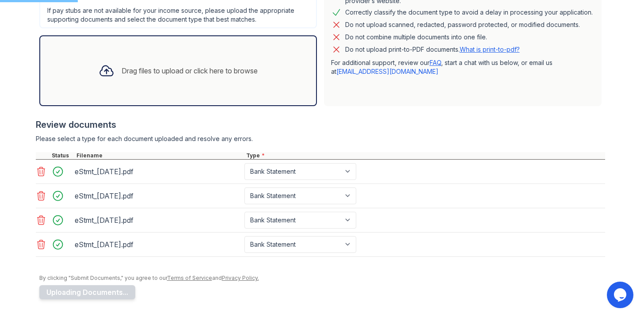 Image resolution: width=644 pixels, height=317 pixels. Describe the element at coordinates (87, 292) in the screenshot. I see `button: Uploading Documents...` at that location.